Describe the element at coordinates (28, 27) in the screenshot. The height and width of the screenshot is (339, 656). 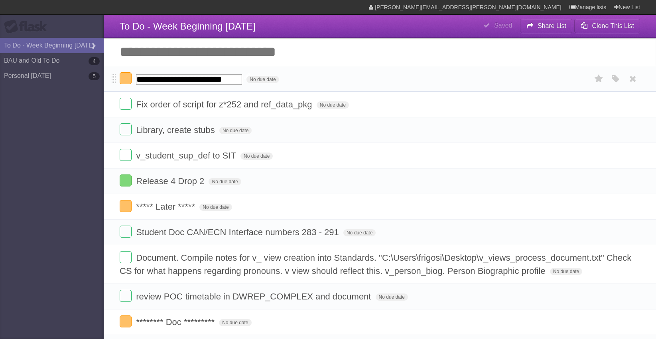
I see `div: Flask` at that location.